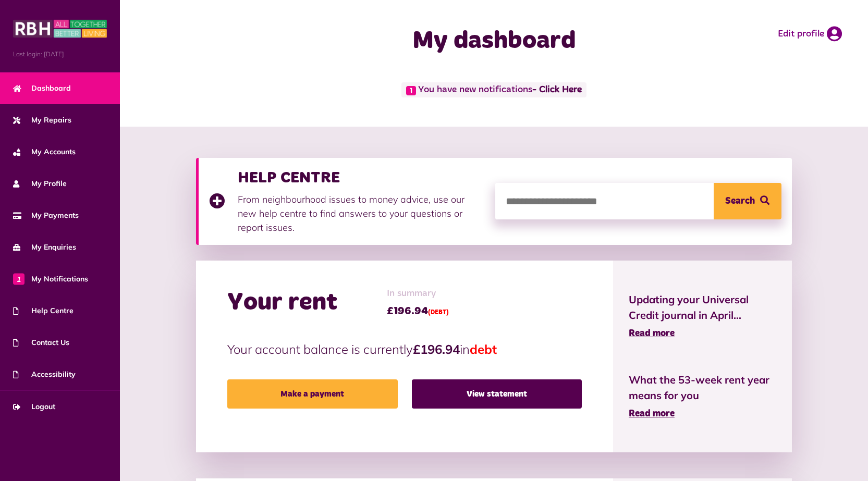 The width and height of the screenshot is (868, 481). I want to click on span: My Enquiries, so click(45, 247).